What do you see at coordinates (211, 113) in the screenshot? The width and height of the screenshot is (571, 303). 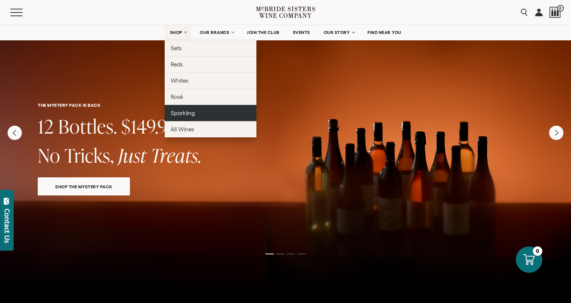 I see `a: Sparkling` at bounding box center [211, 113].